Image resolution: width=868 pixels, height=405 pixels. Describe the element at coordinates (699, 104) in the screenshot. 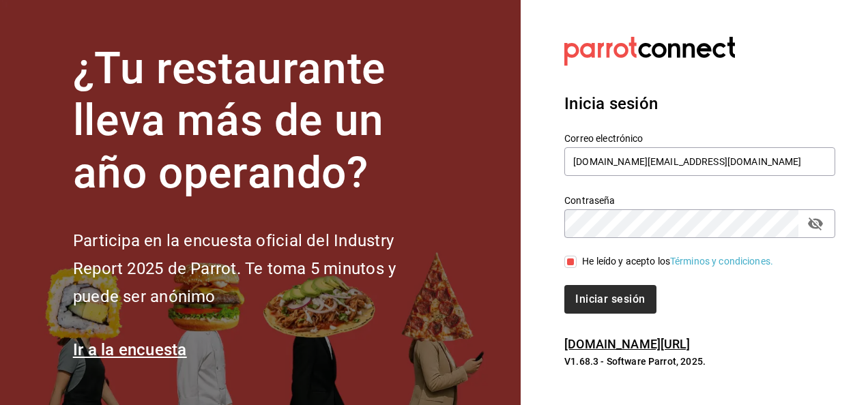

I see `h3: Inicia sesión` at that location.